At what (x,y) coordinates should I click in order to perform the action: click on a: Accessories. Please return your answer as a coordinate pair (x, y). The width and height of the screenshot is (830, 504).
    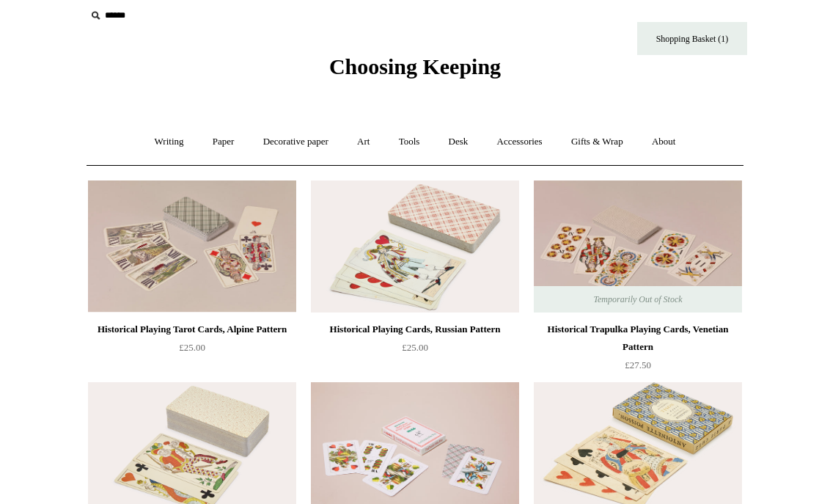
    Looking at the image, I should click on (520, 141).